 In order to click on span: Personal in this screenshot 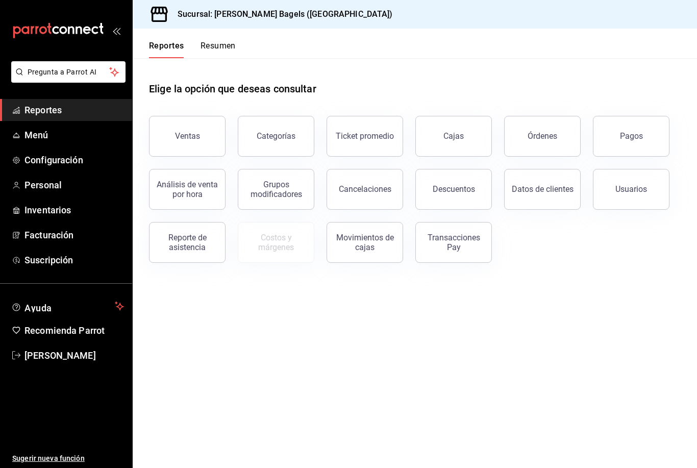, I will do `click(74, 185)`.